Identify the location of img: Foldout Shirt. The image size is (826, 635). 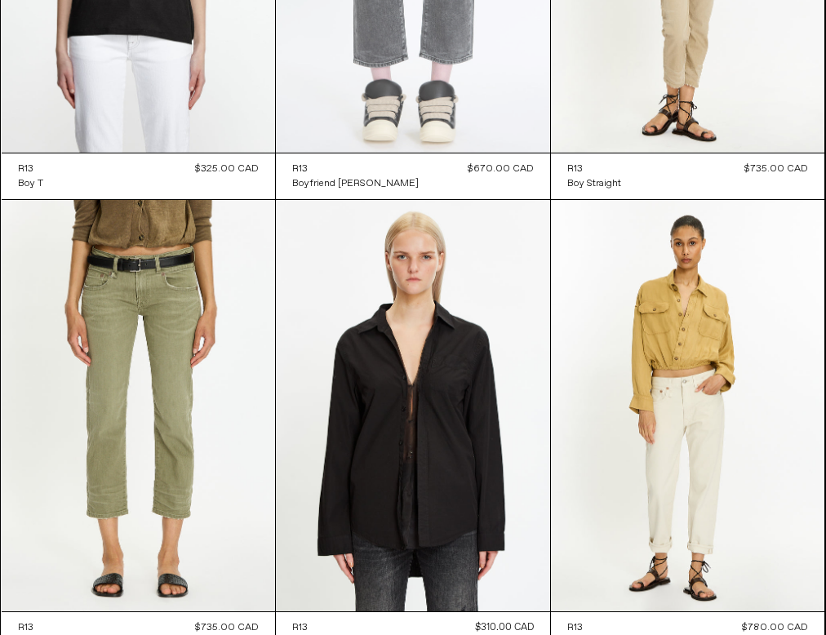
(413, 406).